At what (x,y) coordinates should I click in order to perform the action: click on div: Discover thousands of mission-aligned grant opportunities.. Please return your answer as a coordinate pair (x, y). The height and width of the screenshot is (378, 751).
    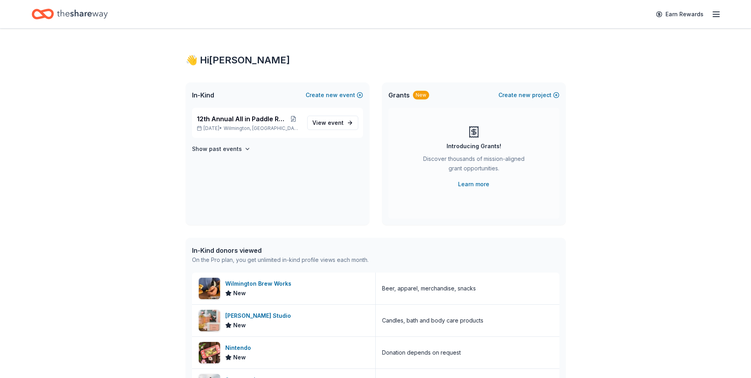
    Looking at the image, I should click on (474, 165).